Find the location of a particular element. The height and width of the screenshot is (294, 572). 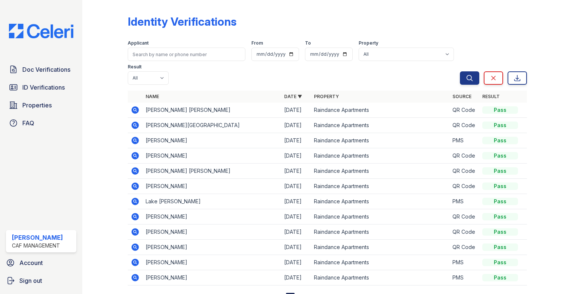

img: CE_Logo_Blue-a8612792a0a2168367f1c8372b55b34899dd931a85d93a1a3d3e32e68fde9ad4.png is located at coordinates (41, 31).